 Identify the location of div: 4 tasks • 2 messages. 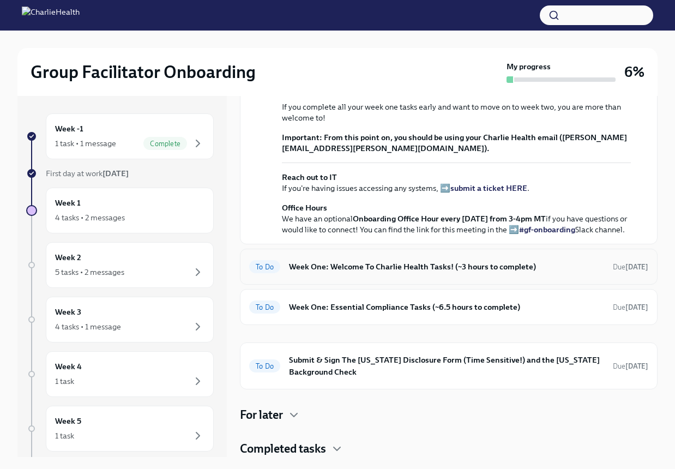
(90, 218).